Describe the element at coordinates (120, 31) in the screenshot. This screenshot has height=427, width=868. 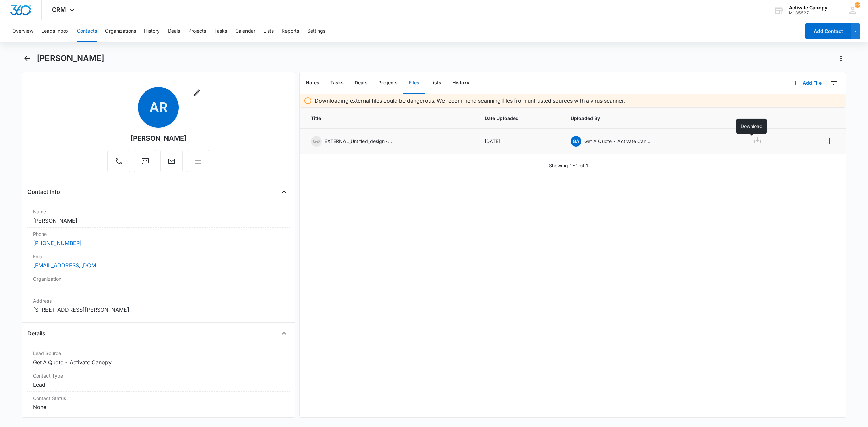
I see `button: Organizations` at that location.